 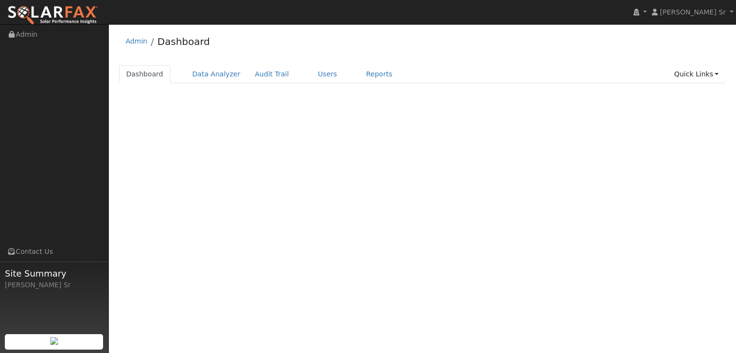 I want to click on a: Admin, so click(x=136, y=41).